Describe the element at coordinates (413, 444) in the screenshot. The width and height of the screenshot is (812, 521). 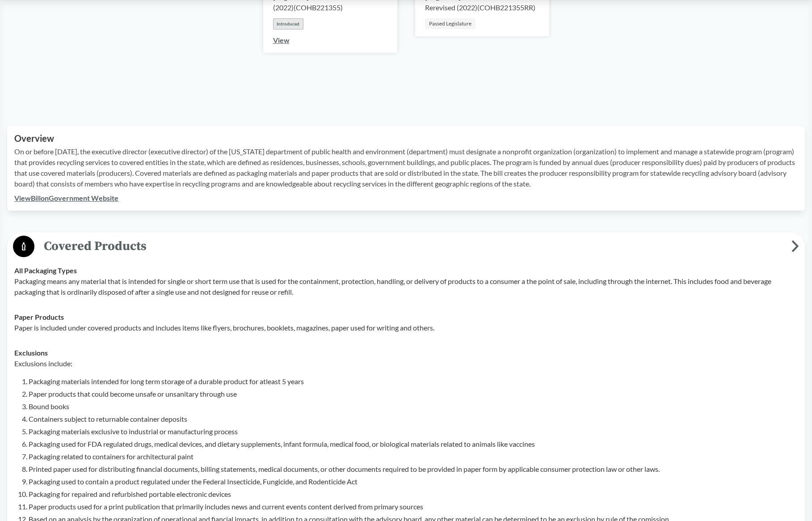
I see `li: Packaging used for FDA regulated drugs, medical devices, and dietary supplements, infant formula,...` at that location.